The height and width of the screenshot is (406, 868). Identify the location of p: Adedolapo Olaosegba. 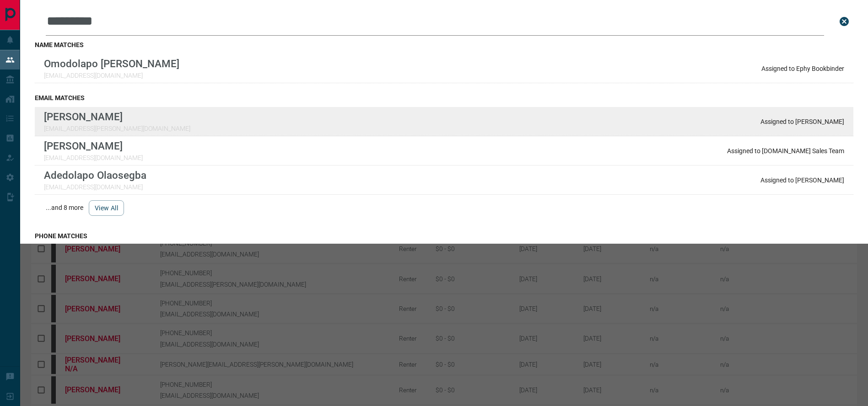
(95, 175).